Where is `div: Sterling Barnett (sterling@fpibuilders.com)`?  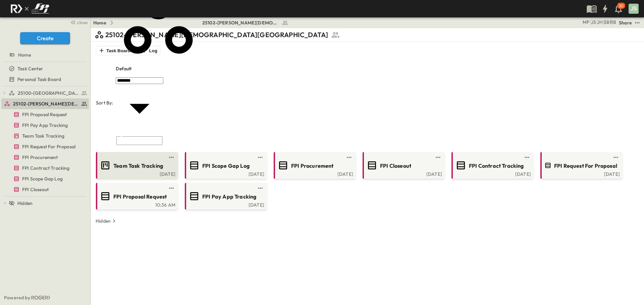
div: Sterling Barnett (sterling@fpibuilders.com) is located at coordinates (606, 22).